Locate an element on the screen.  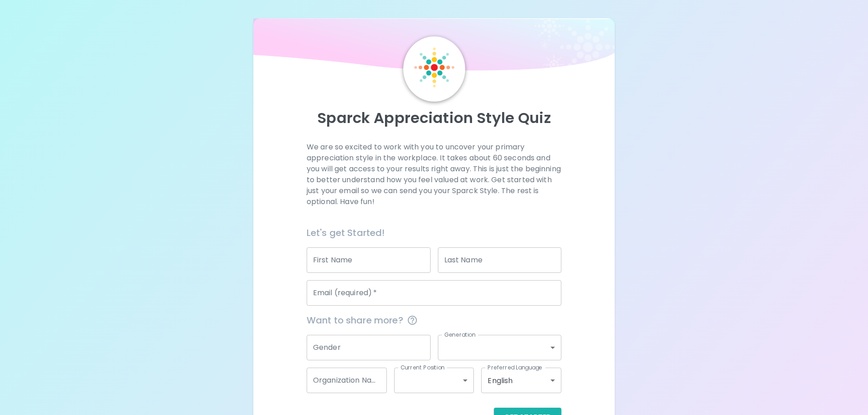
span: Want to share more? is located at coordinates (434, 320).